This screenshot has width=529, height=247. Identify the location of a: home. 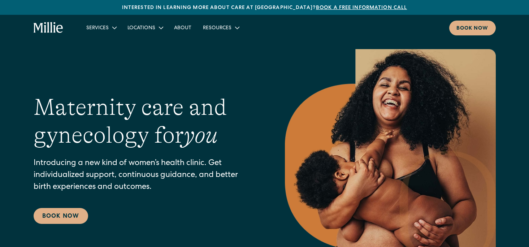
(48, 28).